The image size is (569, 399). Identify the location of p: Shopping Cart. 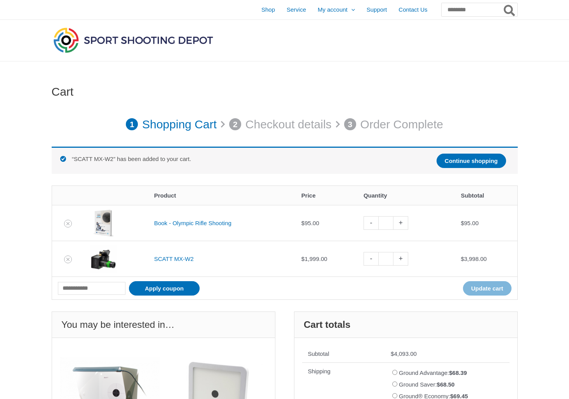
(180, 124).